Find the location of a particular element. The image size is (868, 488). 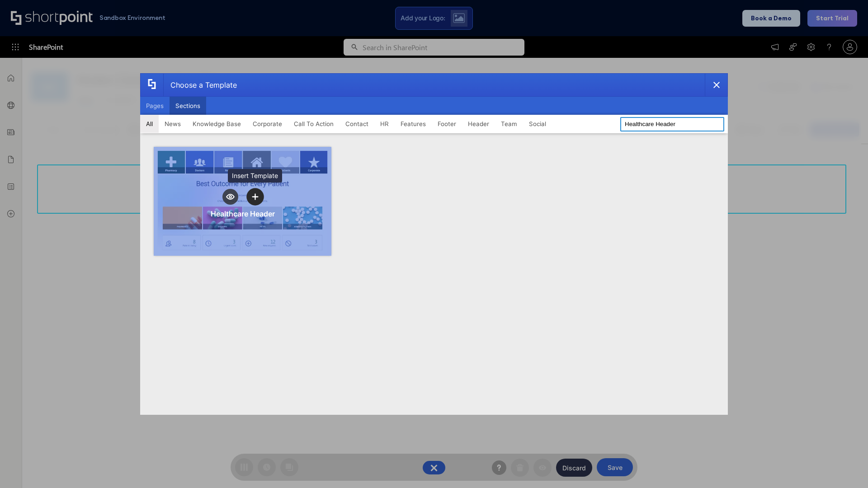

input: Search is located at coordinates (672, 125).